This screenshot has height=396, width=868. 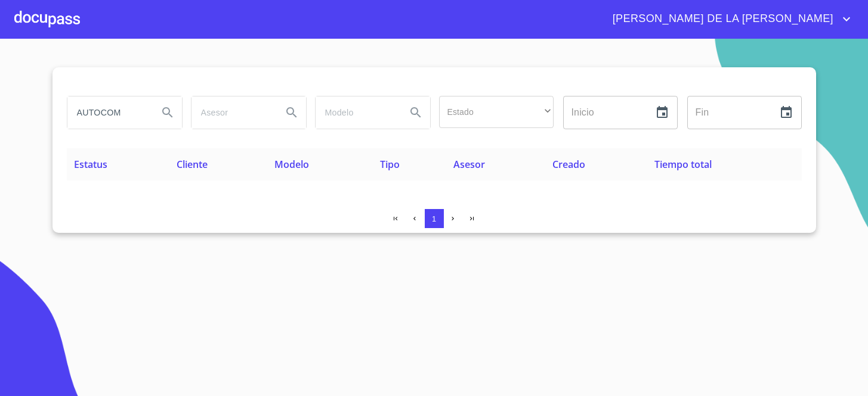 What do you see at coordinates (389, 164) in the screenshot?
I see `span: Tipo` at bounding box center [389, 164].